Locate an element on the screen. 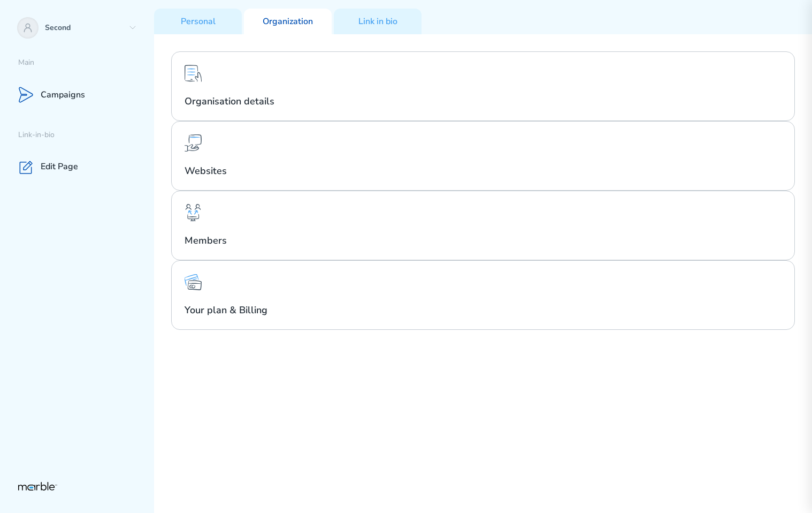  p: Organization is located at coordinates (288, 22).